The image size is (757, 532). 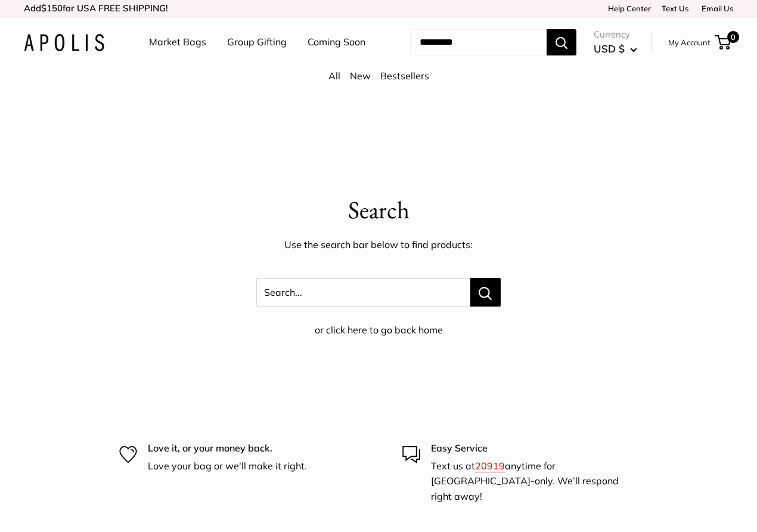 What do you see at coordinates (227, 466) in the screenshot?
I see `p: Love your bag or we'll make it right.` at bounding box center [227, 466].